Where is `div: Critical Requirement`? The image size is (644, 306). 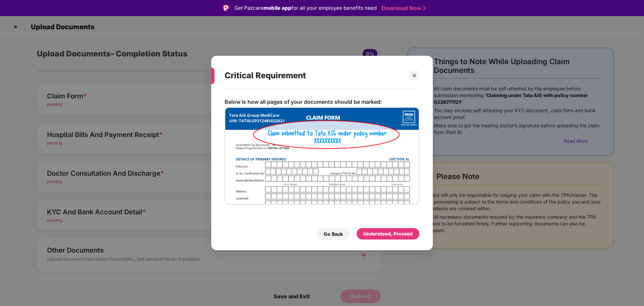
div: Critical Requirement is located at coordinates (314, 76).